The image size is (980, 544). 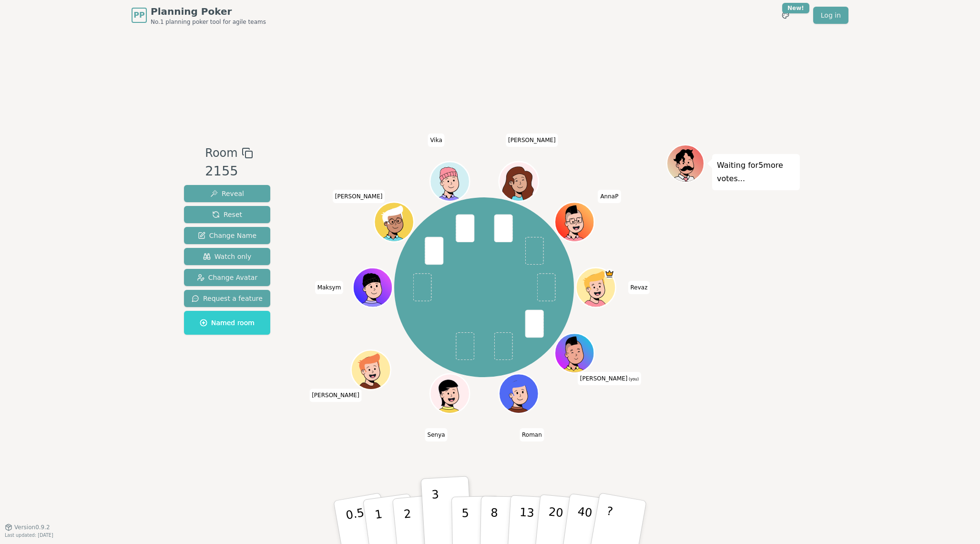 What do you see at coordinates (227, 323) in the screenshot?
I see `span: Named room` at bounding box center [227, 323].